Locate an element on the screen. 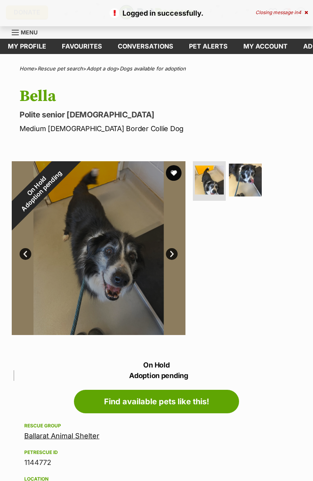 This screenshot has height=481, width=313. div: Rescue group is located at coordinates (156, 426).